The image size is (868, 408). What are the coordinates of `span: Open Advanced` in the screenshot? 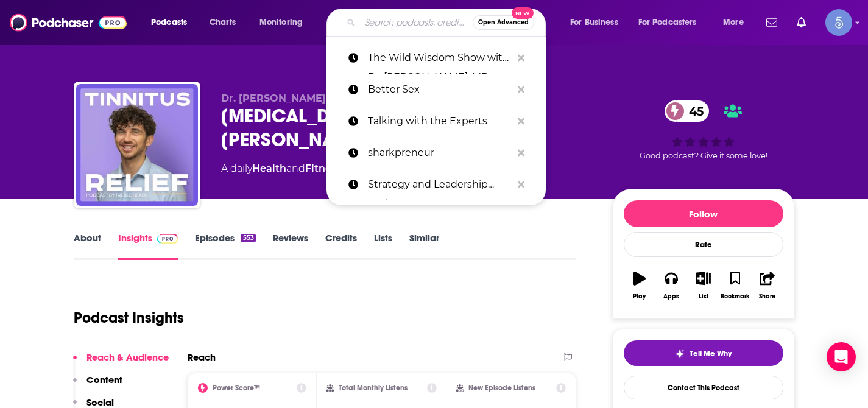 It's located at (503, 22).